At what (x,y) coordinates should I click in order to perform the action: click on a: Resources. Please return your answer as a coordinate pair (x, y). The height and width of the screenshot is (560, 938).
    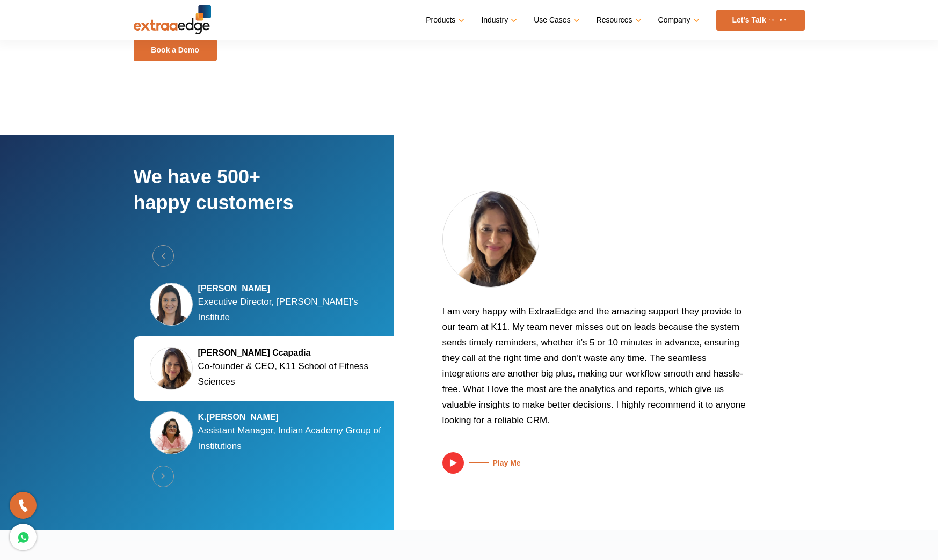
    Looking at the image, I should click on (618, 20).